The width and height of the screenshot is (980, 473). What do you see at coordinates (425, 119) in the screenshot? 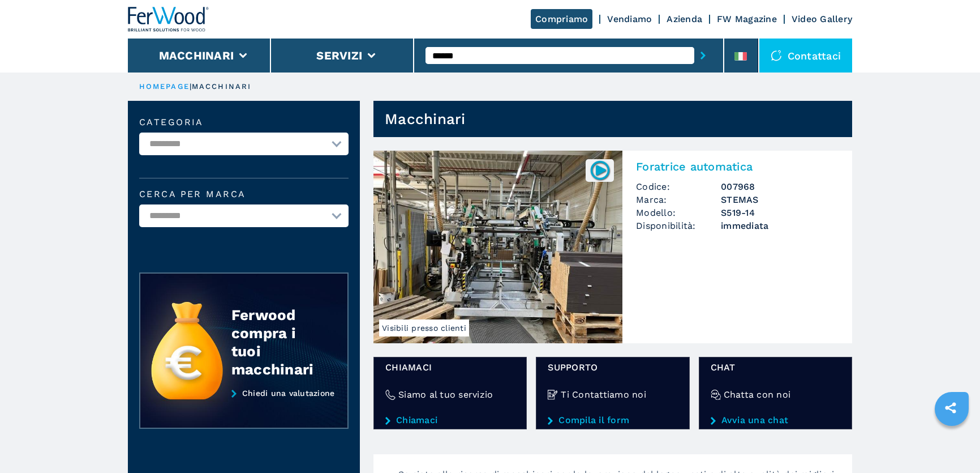
I see `h1: Macchinari` at bounding box center [425, 119].